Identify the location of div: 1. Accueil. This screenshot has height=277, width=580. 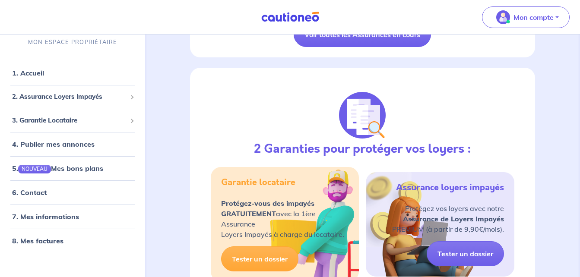
(73, 73).